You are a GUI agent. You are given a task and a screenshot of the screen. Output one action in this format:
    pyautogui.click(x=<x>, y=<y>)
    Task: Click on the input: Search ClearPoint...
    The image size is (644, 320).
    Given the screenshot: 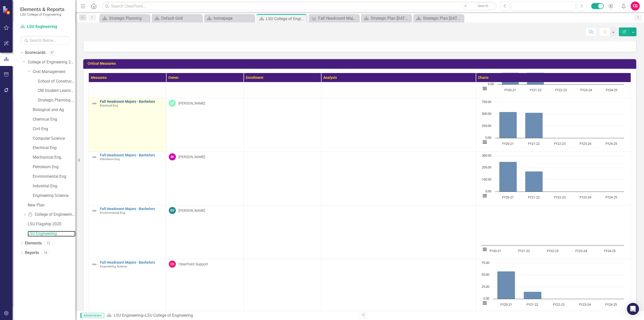 What is the action you would take?
    pyautogui.click(x=299, y=6)
    